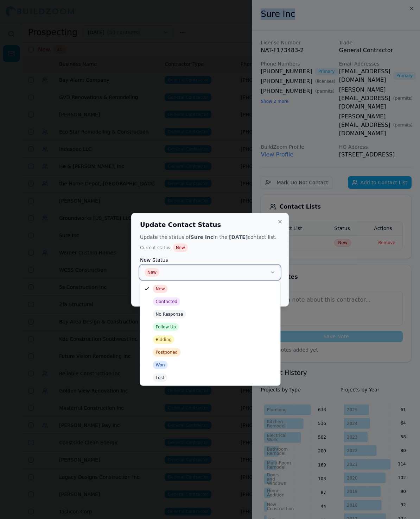 Image resolution: width=420 pixels, height=519 pixels. What do you see at coordinates (160, 365) in the screenshot?
I see `span: Won` at bounding box center [160, 365].